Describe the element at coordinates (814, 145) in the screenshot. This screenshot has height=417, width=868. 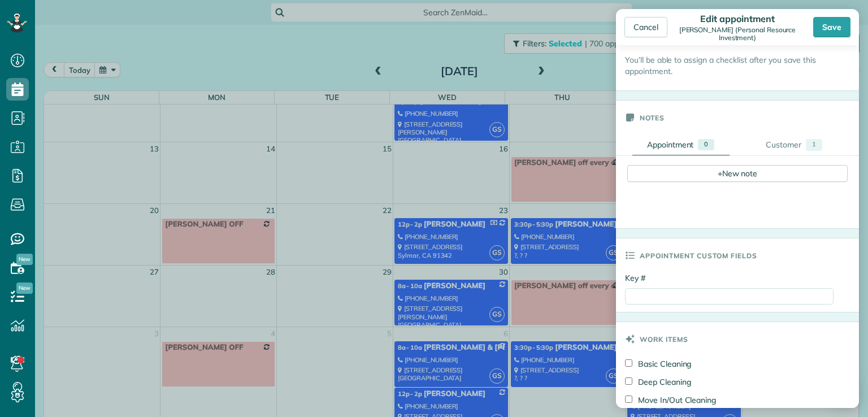
I see `div: 1` at that location.